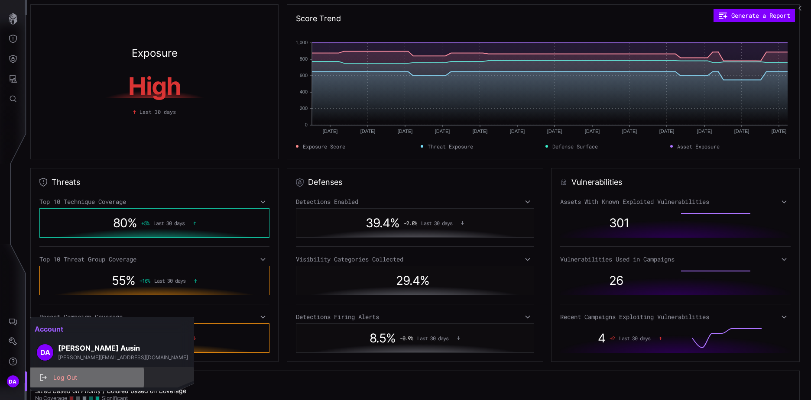 The image size is (811, 400). Describe the element at coordinates (112, 329) in the screenshot. I see `h2: Account` at that location.